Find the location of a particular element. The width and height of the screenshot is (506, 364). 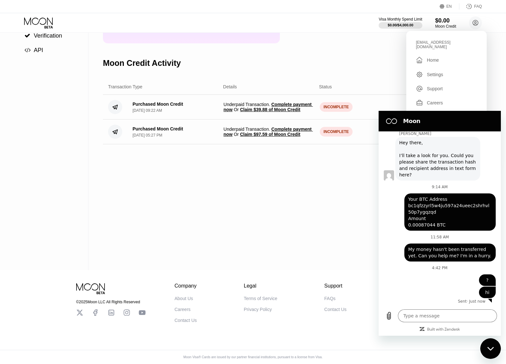

div: Hey there, I’ll take a look for you. Could you please share the transaction hash and recipient ad... is located at coordinates (59, 48).